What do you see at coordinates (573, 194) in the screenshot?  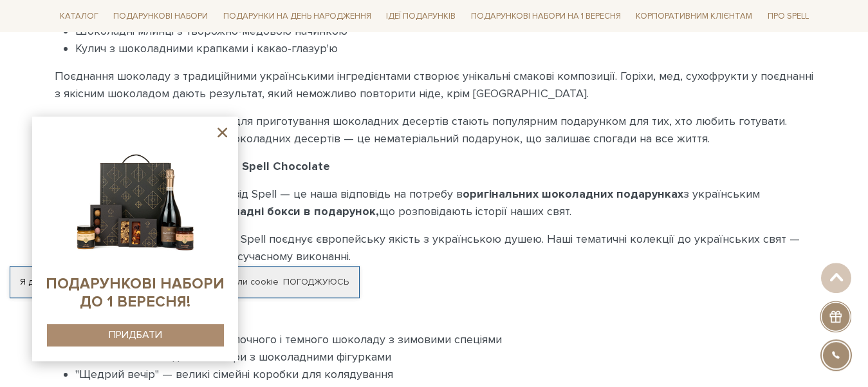 I see `b: оригінальних шоколадних подарунках` at bounding box center [573, 194].